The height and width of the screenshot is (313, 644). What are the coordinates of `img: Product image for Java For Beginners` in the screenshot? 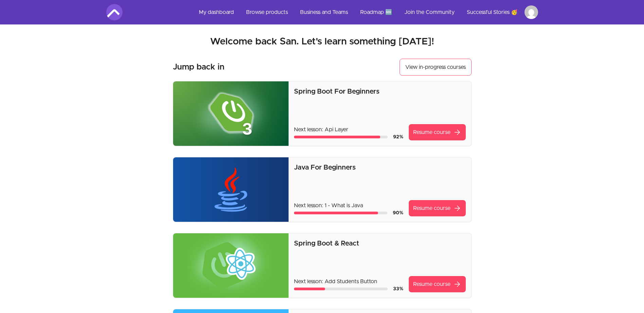 It's located at (231, 189).